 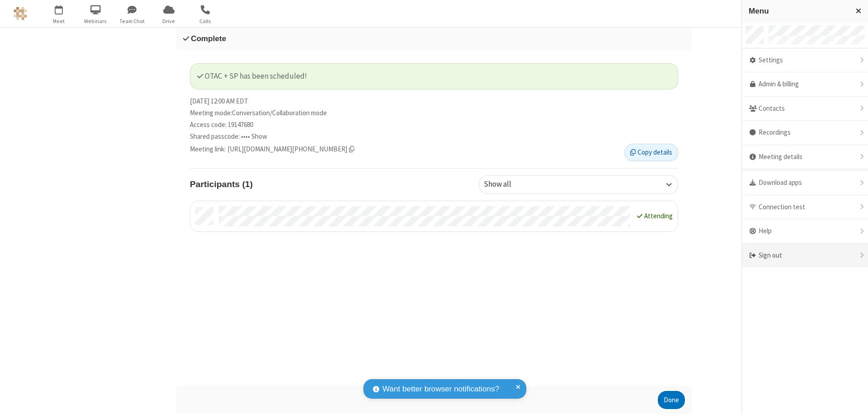 What do you see at coordinates (805, 60) in the screenshot?
I see `div: Settings` at bounding box center [805, 60].